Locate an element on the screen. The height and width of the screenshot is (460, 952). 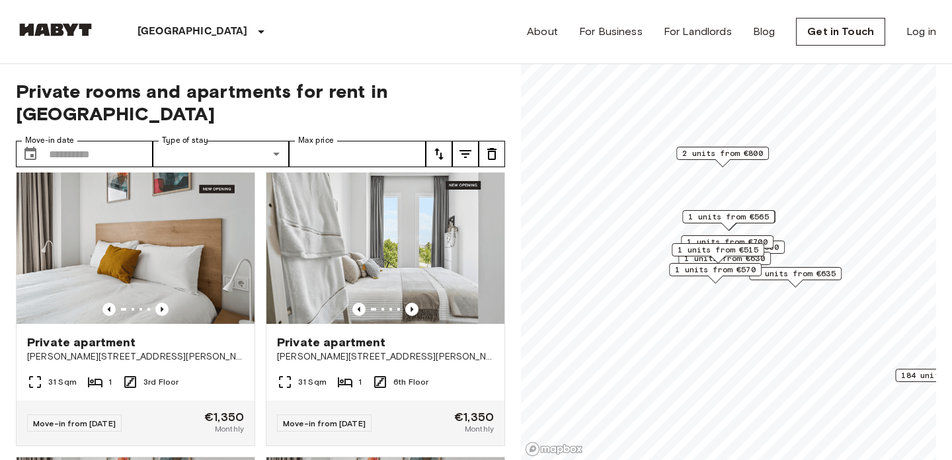
label: Type of stay is located at coordinates (185, 140).